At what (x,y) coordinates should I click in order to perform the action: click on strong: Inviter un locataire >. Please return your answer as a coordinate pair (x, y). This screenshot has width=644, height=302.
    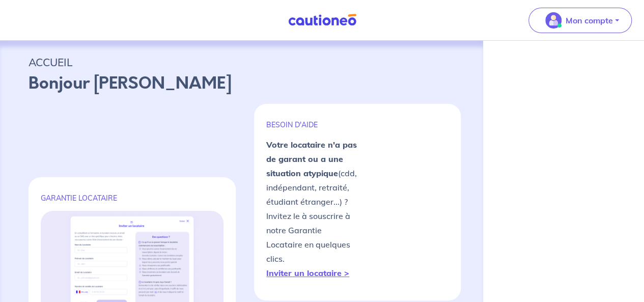
    Looking at the image, I should click on (307, 273).